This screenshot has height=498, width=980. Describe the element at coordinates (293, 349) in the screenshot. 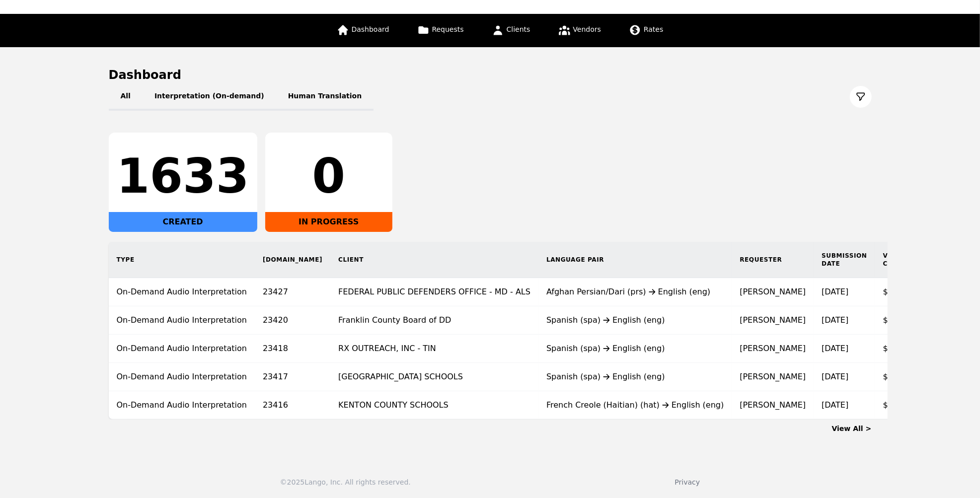

I see `td: 23418` at that location.